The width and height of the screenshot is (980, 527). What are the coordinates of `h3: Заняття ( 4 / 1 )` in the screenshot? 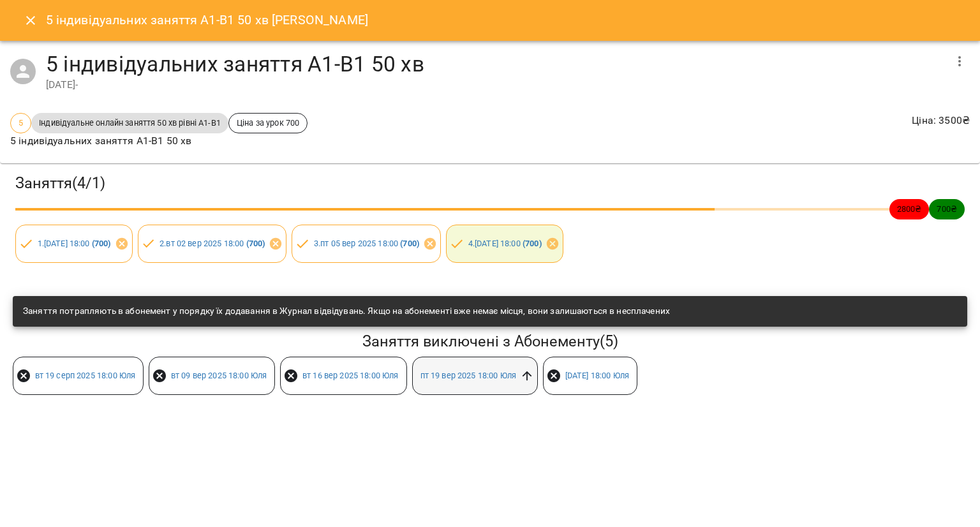 It's located at (490, 183).